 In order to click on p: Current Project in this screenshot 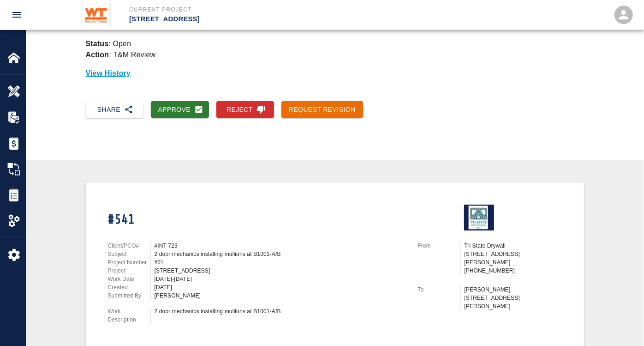, I will do `click(251, 10)`.